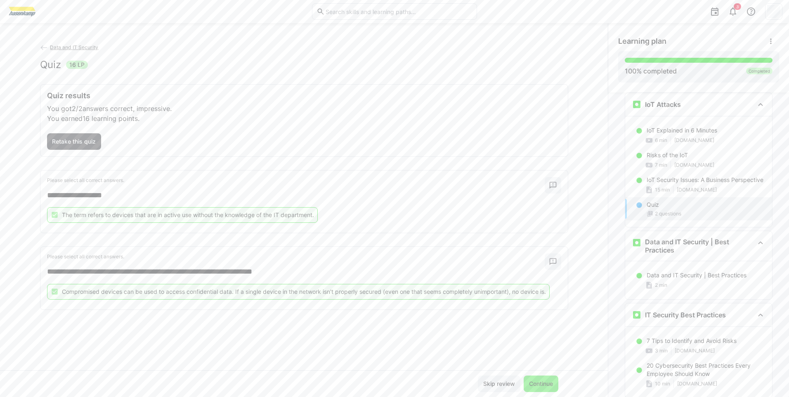  What do you see at coordinates (304, 119) in the screenshot?
I see `p: You earned .` at bounding box center [304, 119].